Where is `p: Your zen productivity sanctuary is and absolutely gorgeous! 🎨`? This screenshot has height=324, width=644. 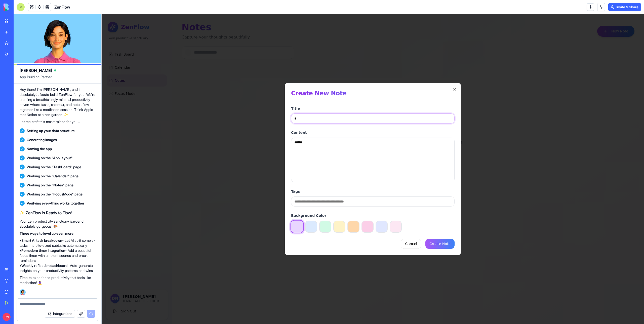
p: Your zen productivity sanctuary is and absolutely gorgeous! 🎨 is located at coordinates (57, 224).